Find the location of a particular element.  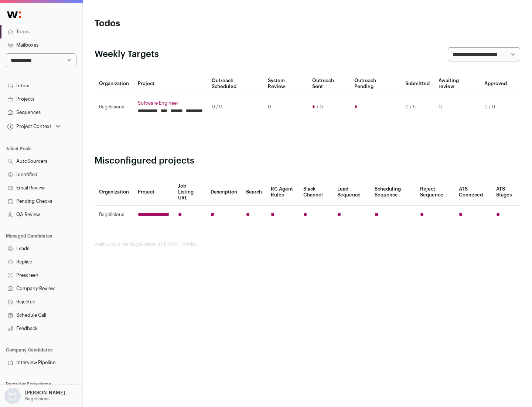

th: Slack Channel is located at coordinates (316, 192).